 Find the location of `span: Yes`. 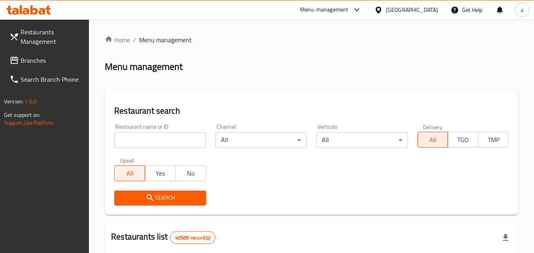

span: Yes is located at coordinates (160, 173).